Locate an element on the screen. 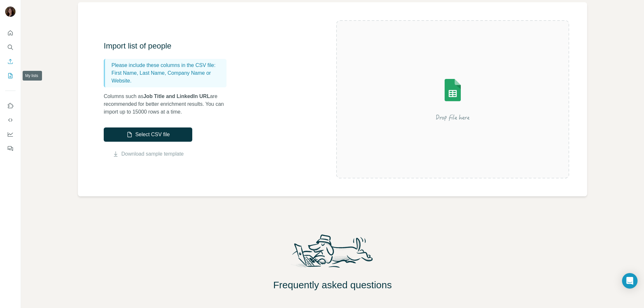  div: Open Intercom Messenger is located at coordinates (630, 280).